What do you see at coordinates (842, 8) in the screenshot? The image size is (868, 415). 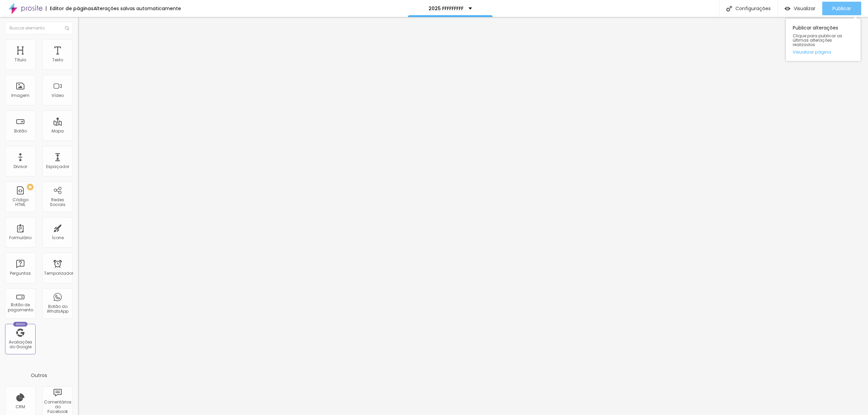 I see `font: Publicar` at bounding box center [842, 8].